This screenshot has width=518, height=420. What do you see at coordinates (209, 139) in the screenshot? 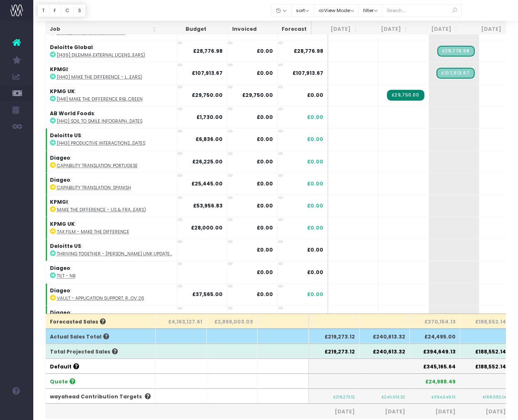
I see `strong: £6,836.00` at bounding box center [209, 139].